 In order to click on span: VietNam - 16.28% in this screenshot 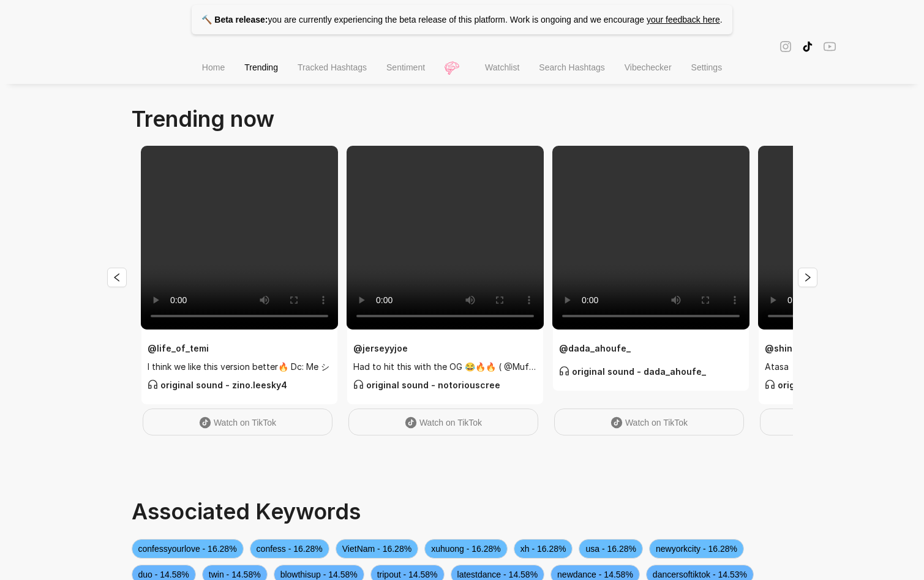, I will do `click(377, 548)`.